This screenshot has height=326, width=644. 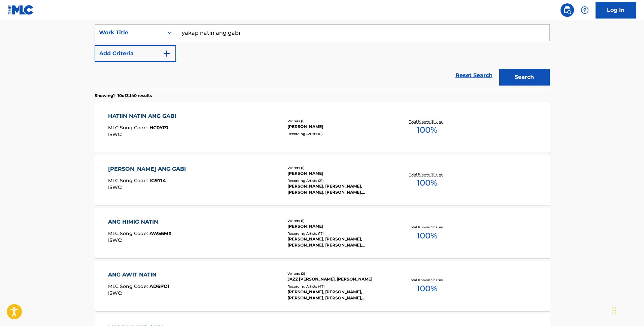 I want to click on span: AD6POI, so click(x=159, y=286).